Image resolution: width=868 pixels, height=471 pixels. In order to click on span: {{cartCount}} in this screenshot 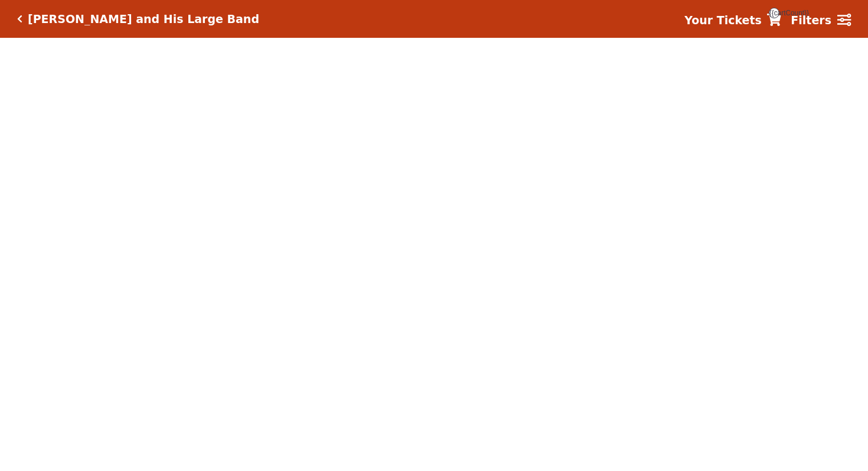, I will do `click(775, 13)`.